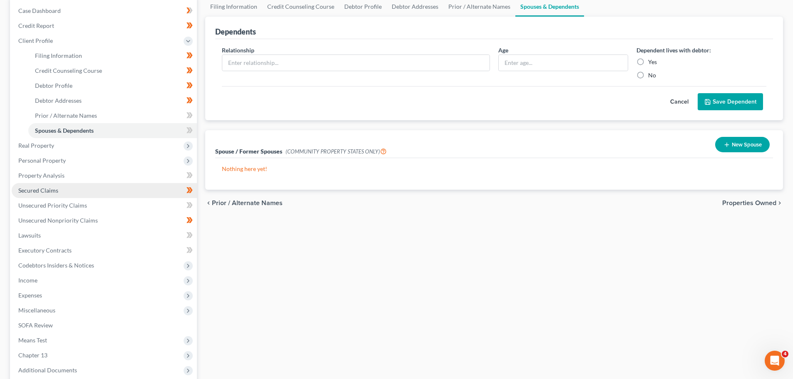 The height and width of the screenshot is (379, 793). What do you see at coordinates (104, 326) in the screenshot?
I see `a: SOFA Review` at bounding box center [104, 326].